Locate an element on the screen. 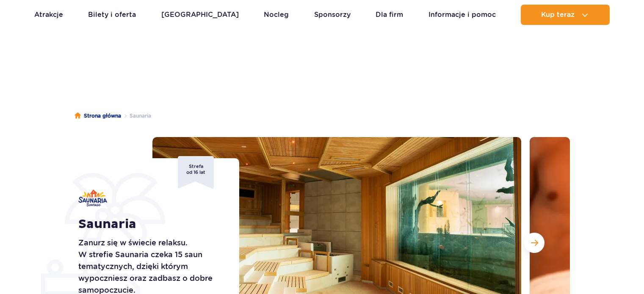 The width and height of the screenshot is (644, 294). button: Następny slajd is located at coordinates (534, 243).